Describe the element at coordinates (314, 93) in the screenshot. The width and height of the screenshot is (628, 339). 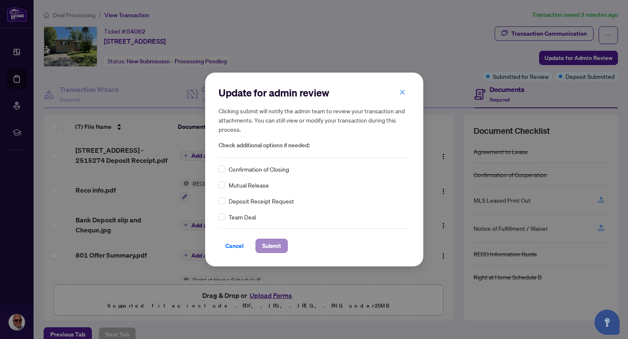
I see `h2: Update for admin review` at that location.